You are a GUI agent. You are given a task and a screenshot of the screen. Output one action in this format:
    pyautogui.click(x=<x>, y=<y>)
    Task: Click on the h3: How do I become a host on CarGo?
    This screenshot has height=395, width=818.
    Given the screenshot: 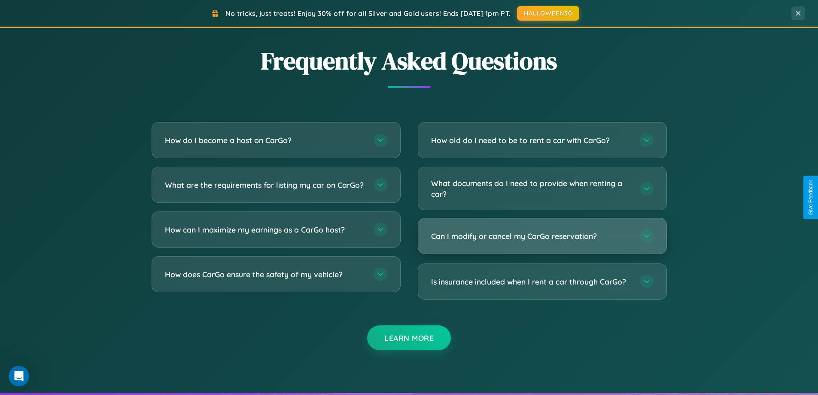 What is the action you would take?
    pyautogui.click(x=265, y=140)
    